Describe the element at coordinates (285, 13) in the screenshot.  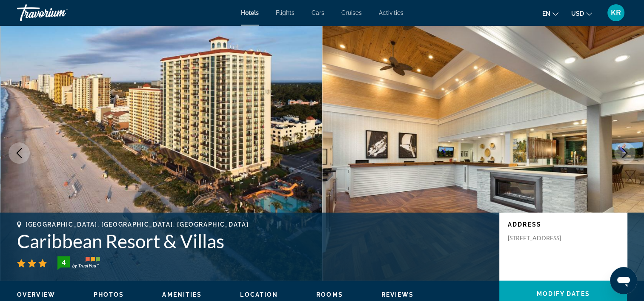
I see `span: Flights` at that location.